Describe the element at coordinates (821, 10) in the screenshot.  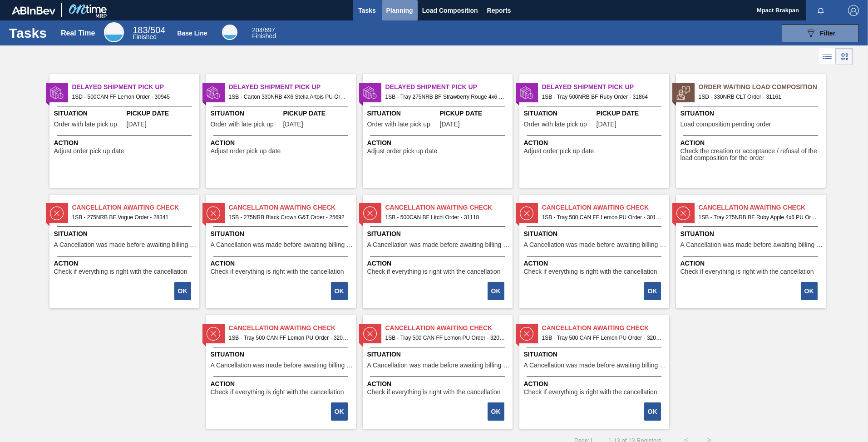
I see `button: Notifications` at that location.